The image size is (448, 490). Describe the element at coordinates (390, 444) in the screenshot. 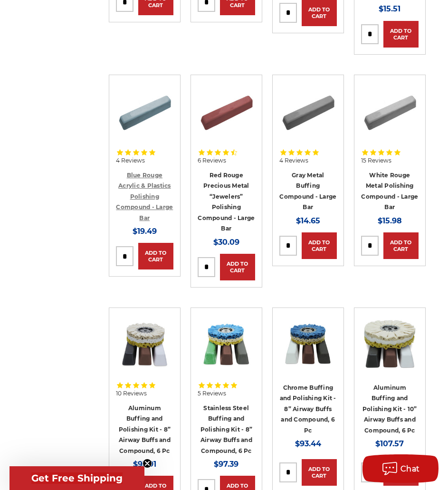

I see `span: $107.57` at that location.